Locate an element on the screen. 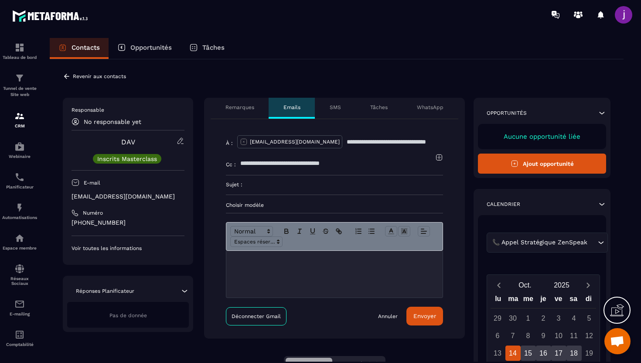  span: 📞 Appel Stratégique ZenSpeak is located at coordinates (539, 242).